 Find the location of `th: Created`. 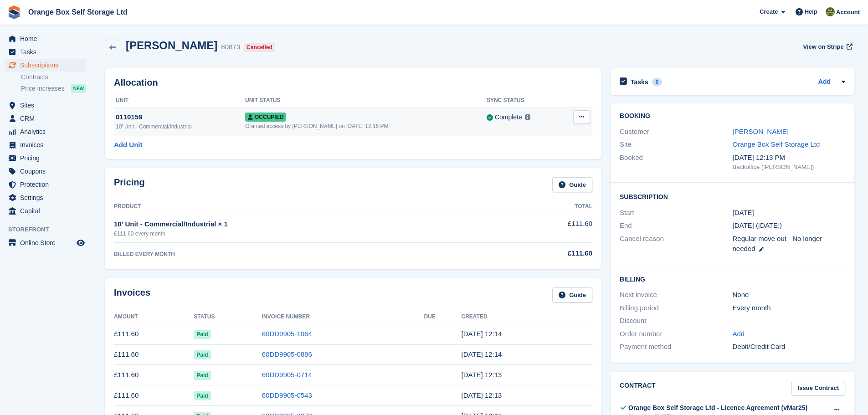

th: Created is located at coordinates (526, 317).